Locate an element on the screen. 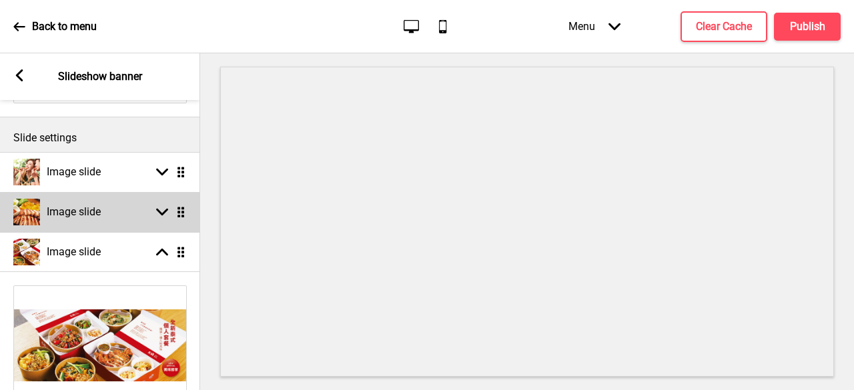  button: Clear Cache is located at coordinates (724, 27).